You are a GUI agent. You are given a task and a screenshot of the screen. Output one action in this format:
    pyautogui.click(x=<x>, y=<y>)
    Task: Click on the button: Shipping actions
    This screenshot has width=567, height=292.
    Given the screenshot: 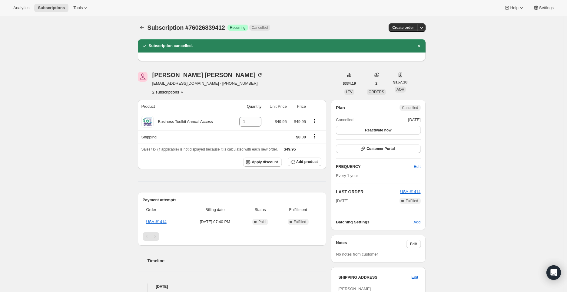 What is the action you would take?
    pyautogui.click(x=315, y=136)
    